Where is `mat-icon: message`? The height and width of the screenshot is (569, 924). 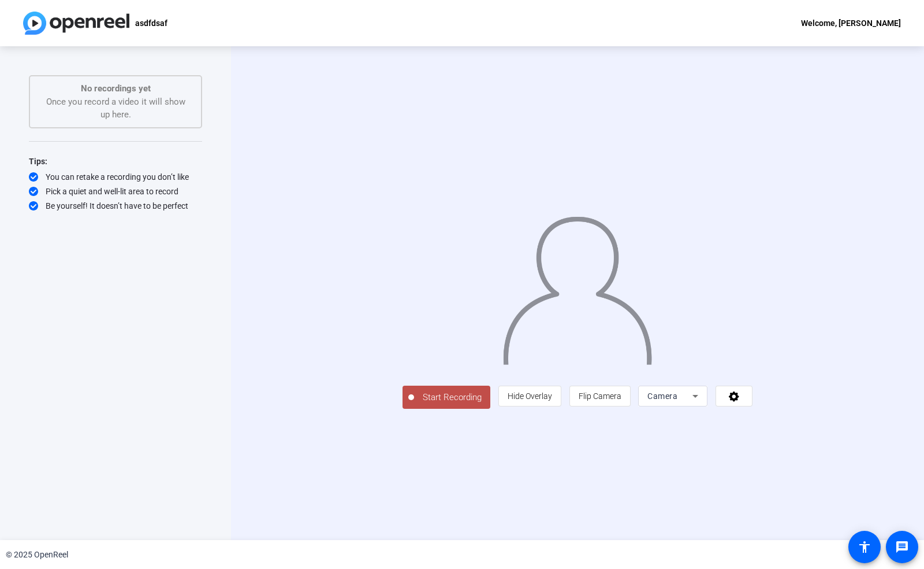
mat-icon: message is located at coordinates (903, 547).